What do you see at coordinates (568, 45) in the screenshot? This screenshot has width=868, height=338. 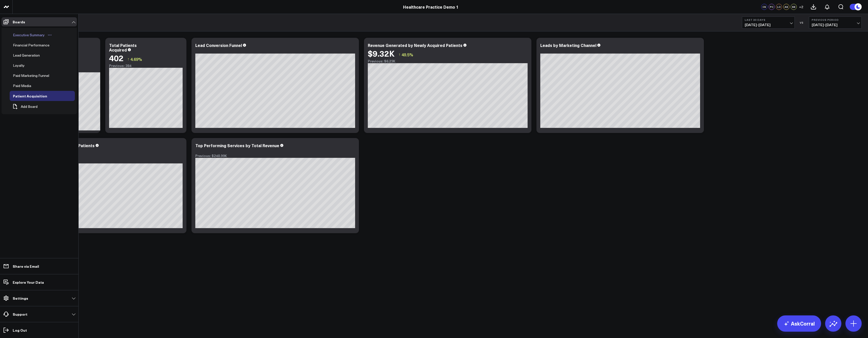 I see `div: Leads by Marketing Channel` at bounding box center [568, 45].